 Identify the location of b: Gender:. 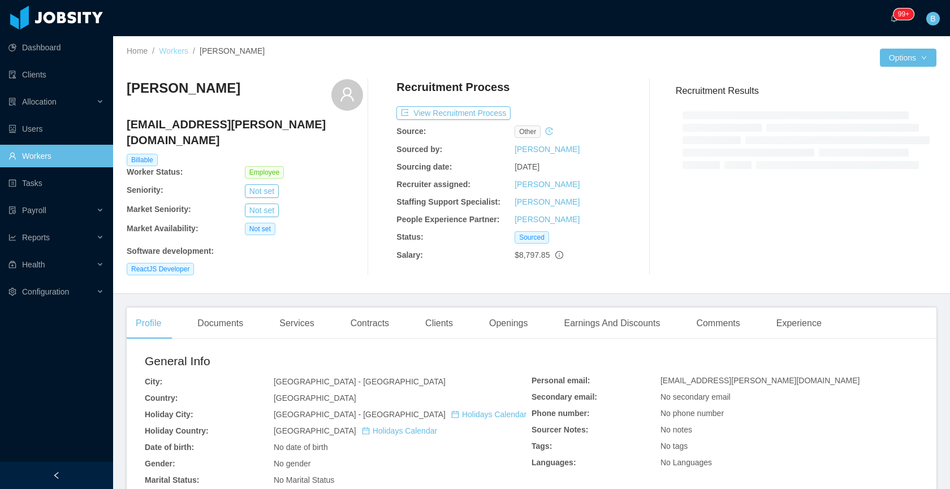
(160, 464).